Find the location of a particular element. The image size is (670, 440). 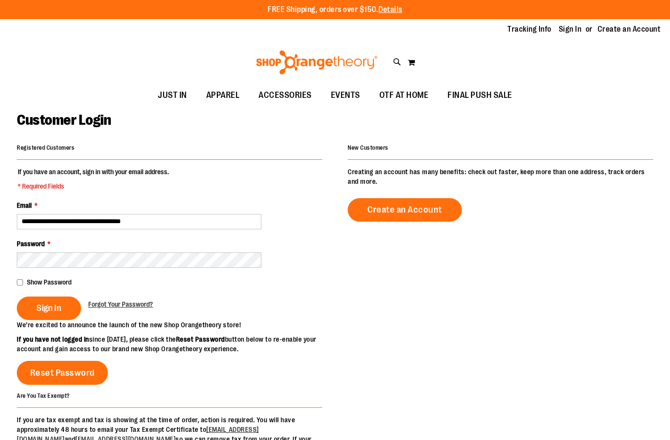

a: OTF AT HOME is located at coordinates (404, 95).